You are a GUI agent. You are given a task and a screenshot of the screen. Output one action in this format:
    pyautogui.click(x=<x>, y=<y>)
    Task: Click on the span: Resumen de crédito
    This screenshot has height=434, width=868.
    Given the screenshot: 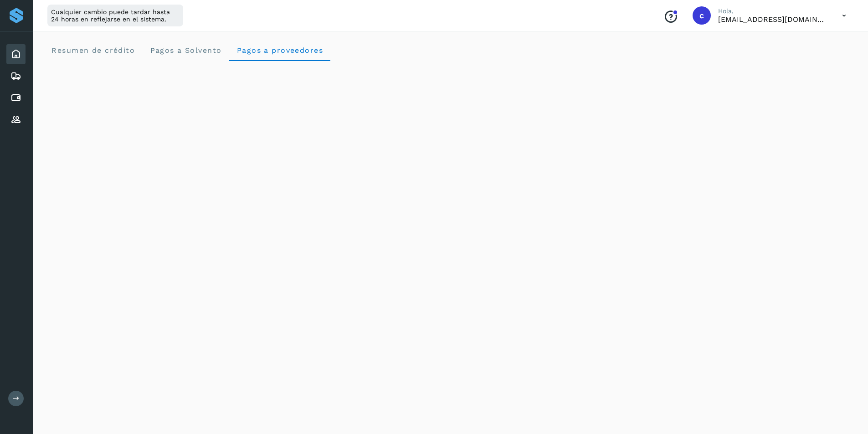 What is the action you would take?
    pyautogui.click(x=93, y=50)
    